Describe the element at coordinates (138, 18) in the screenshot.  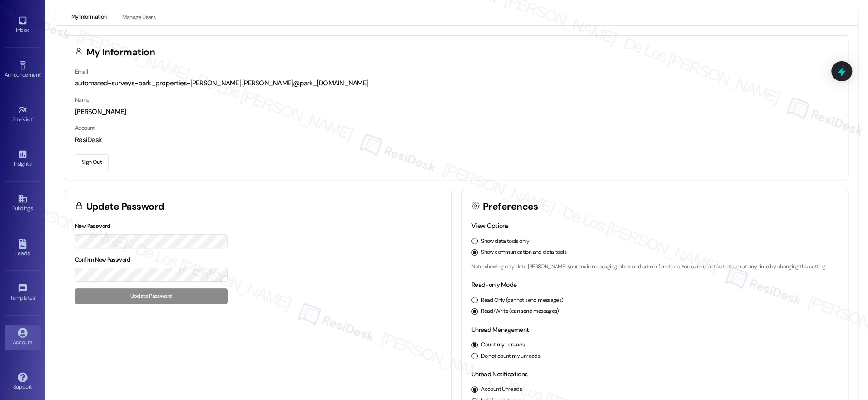
I see `button: Manage Users` at that location.